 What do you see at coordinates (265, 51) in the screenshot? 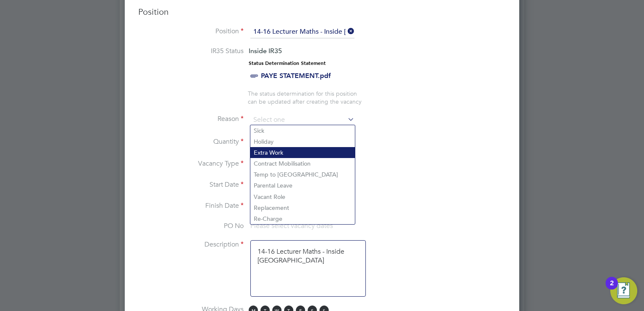
I see `span: Inside IR35` at bounding box center [265, 51].